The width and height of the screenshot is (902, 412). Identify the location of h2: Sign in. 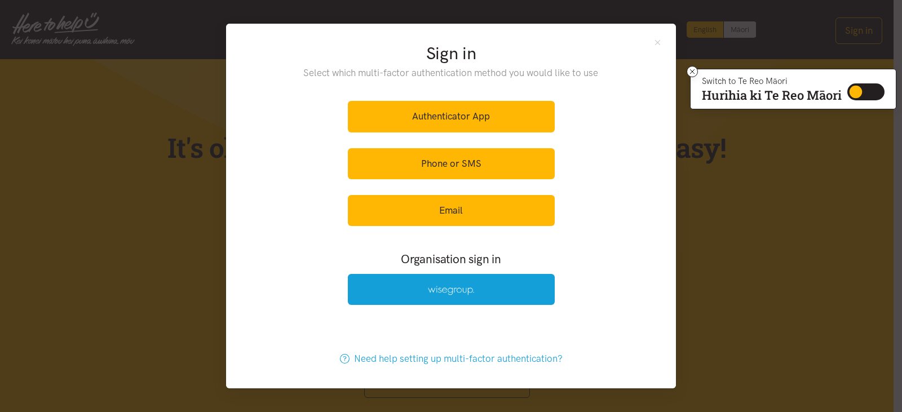
(451, 54).